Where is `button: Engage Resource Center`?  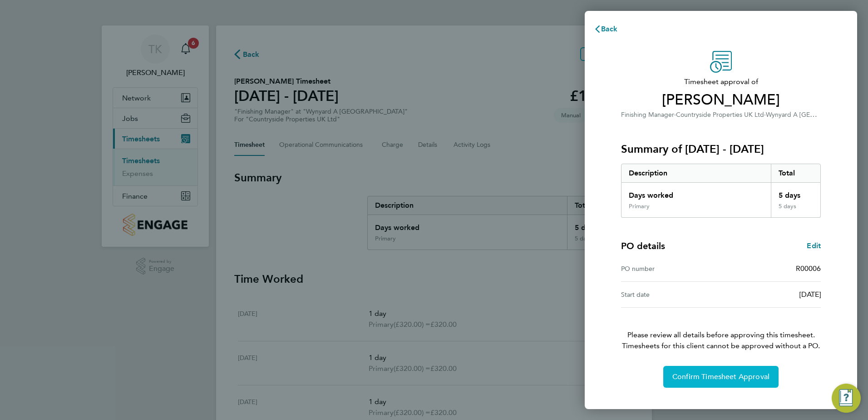
button: Engage Resource Center is located at coordinates (846, 398).